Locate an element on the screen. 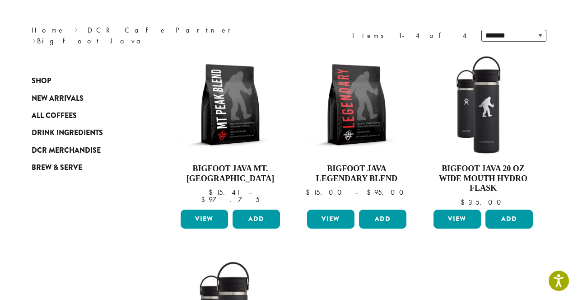 The image size is (578, 300). bdi: 35.00 is located at coordinates (483, 202).